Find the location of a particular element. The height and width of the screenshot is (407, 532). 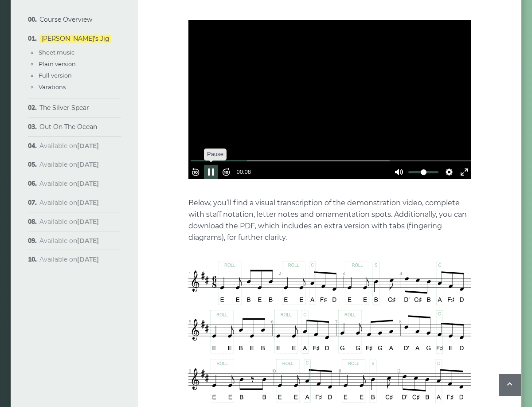

a: Varations is located at coordinates (52, 87).